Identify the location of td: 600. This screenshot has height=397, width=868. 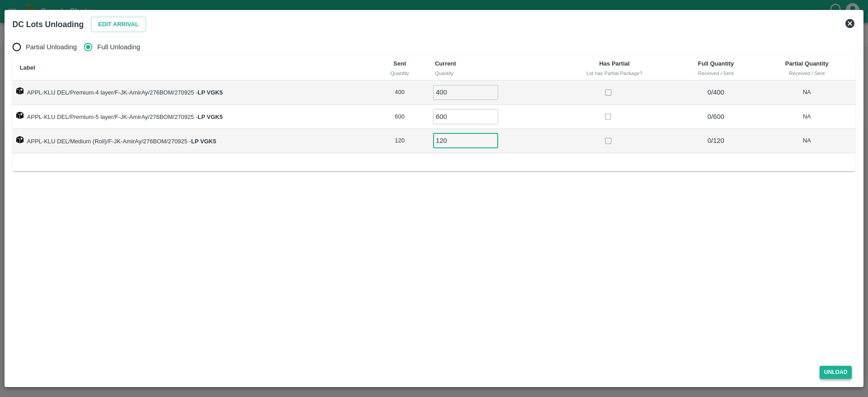
(399, 117).